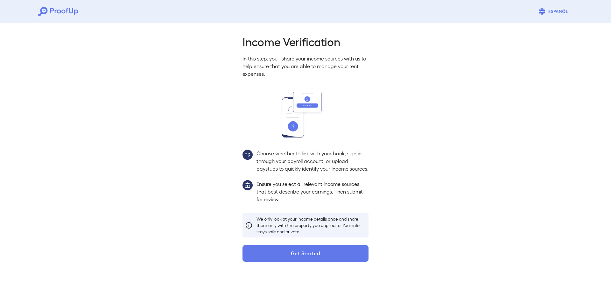 Image resolution: width=611 pixels, height=290 pixels. What do you see at coordinates (306, 66) in the screenshot?
I see `p: In this step, you'll share your income sources with us to help ensure that you are able to manage...` at bounding box center [306, 66].